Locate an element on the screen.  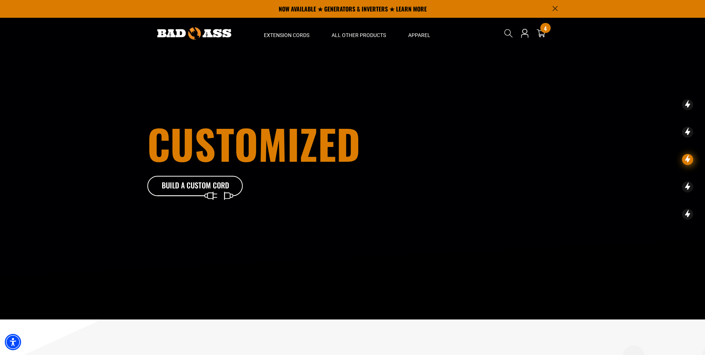
summary: Search is located at coordinates (509, 33).